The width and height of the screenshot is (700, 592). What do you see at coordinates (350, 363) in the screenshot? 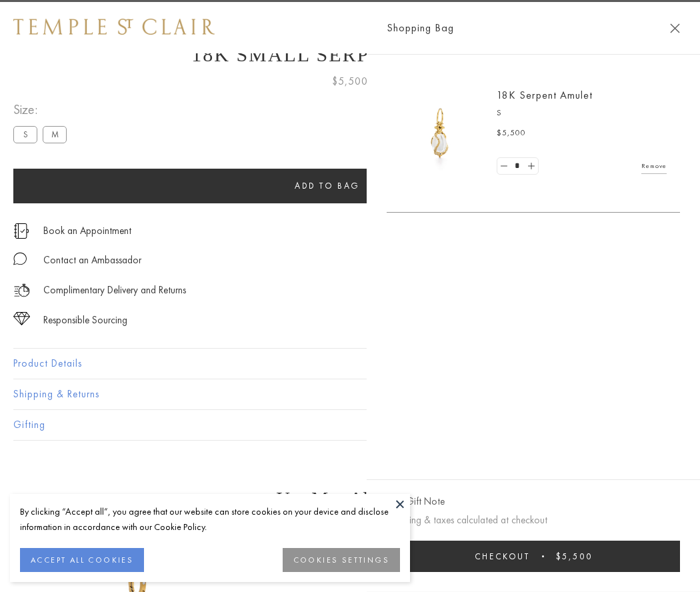
I see `button: Product Details` at bounding box center [350, 363].